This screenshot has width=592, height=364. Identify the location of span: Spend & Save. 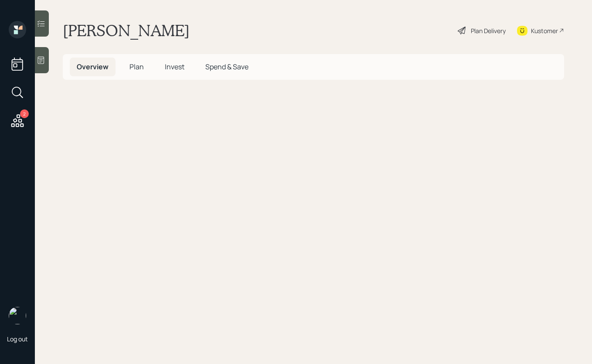
(227, 67).